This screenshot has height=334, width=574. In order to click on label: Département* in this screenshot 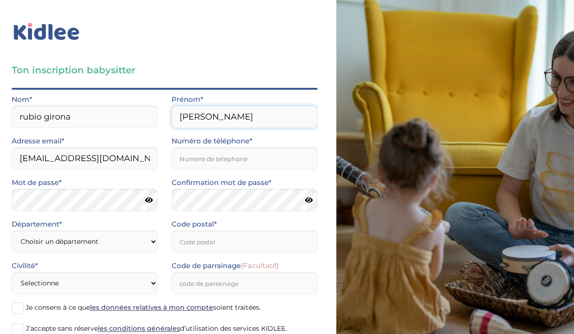, I will do `click(37, 224)`.